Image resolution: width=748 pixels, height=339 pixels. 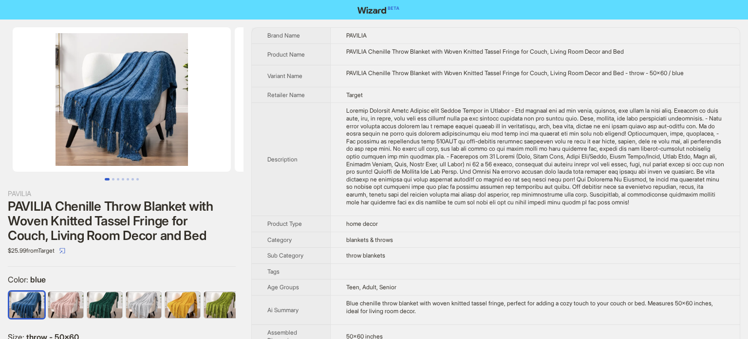 I want to click on div: $25.99 from Target, so click(x=122, y=250).